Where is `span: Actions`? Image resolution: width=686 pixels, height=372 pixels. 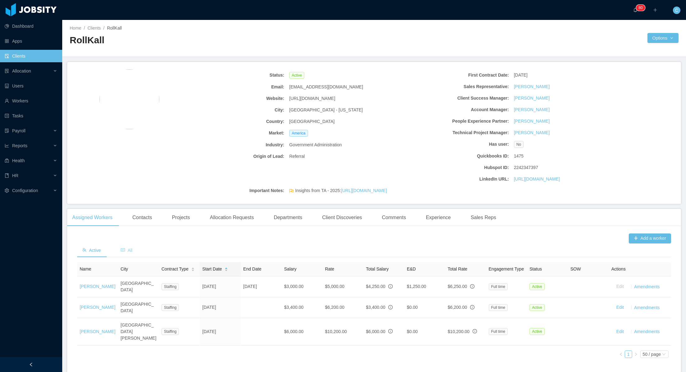
span: Actions is located at coordinates (619, 269).